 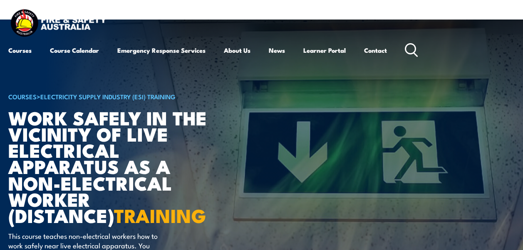 What do you see at coordinates (375, 50) in the screenshot?
I see `a: Contact` at bounding box center [375, 50].